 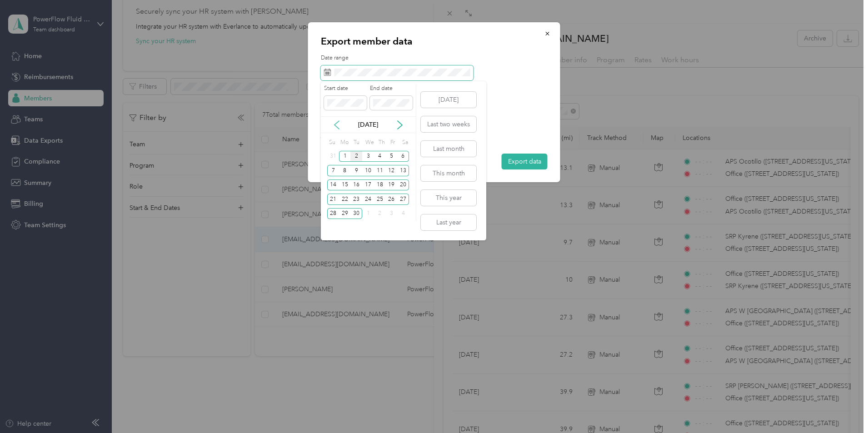 What do you see at coordinates (333, 185) in the screenshot?
I see `div: 14` at bounding box center [333, 185].